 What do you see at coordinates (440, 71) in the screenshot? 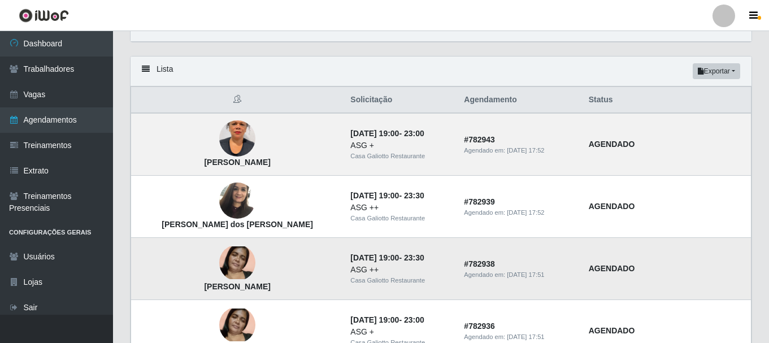
I see `div: Lista` at bounding box center [440, 71].